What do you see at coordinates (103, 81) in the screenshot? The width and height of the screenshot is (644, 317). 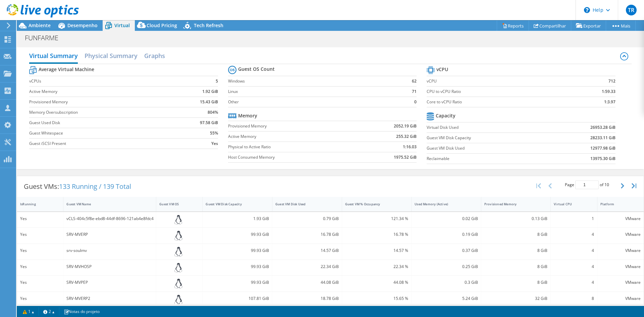 I see `label: vCPUs` at bounding box center [103, 81].